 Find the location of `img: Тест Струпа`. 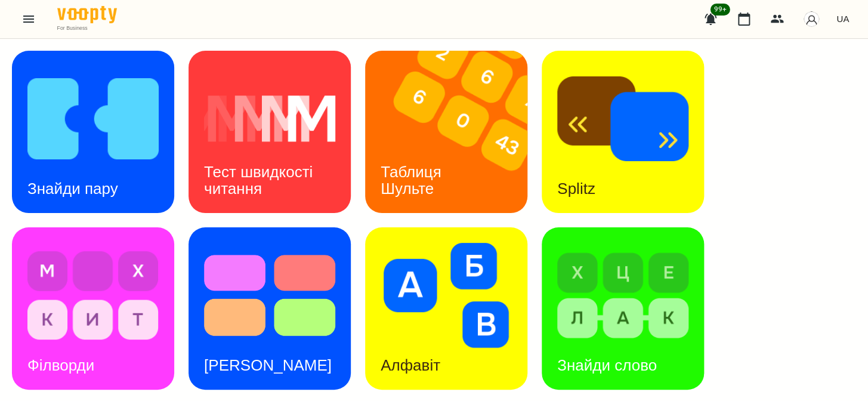

img: Тест Струпа is located at coordinates (270, 295).